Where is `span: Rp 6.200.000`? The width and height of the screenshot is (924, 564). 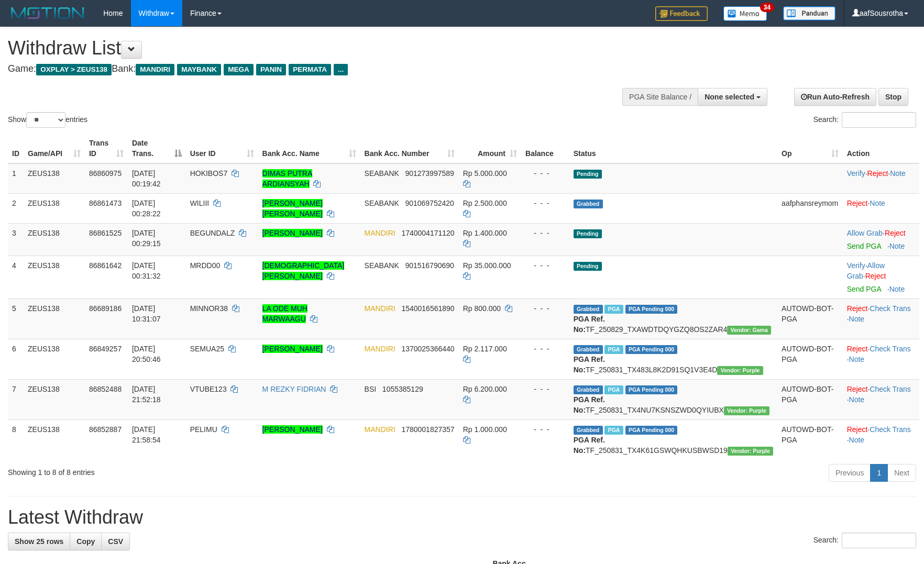 span: Rp 6.200.000 is located at coordinates (485, 389).